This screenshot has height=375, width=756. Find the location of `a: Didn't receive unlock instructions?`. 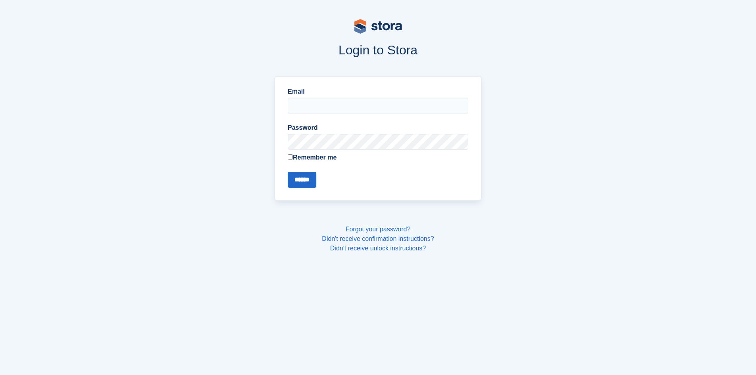

a: Didn't receive unlock instructions? is located at coordinates (378, 248).